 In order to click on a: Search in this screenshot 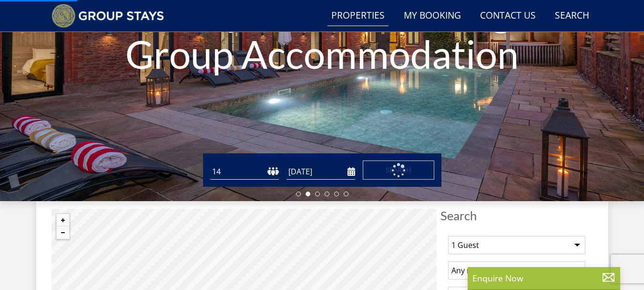, I will do `click(572, 16)`.